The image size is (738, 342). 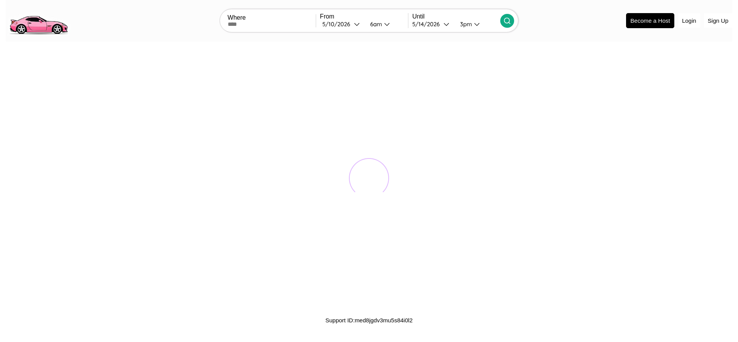 What do you see at coordinates (272, 18) in the screenshot?
I see `label: Where` at bounding box center [272, 18].